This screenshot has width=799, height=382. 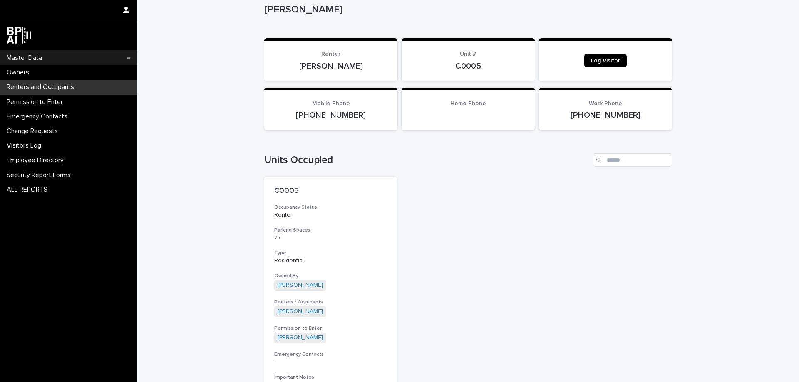 What do you see at coordinates (330, 329) in the screenshot?
I see `h3: Permission to Enter` at bounding box center [330, 329].